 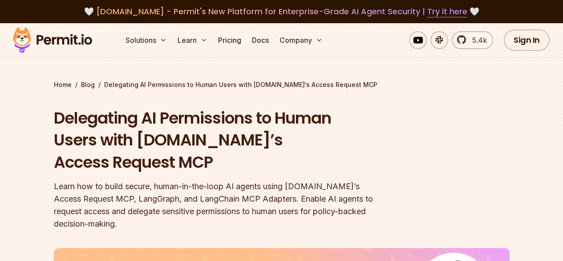 I want to click on button: Learn, so click(x=192, y=40).